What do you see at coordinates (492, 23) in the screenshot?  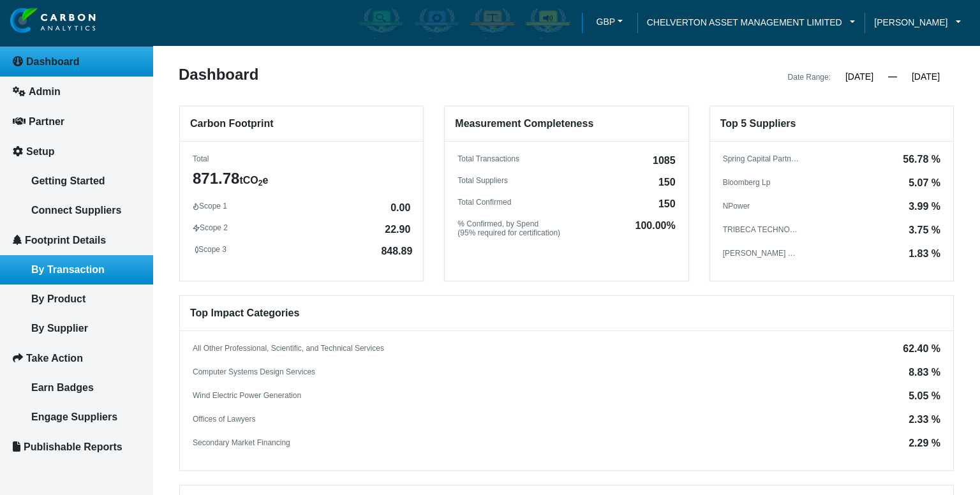 I see `div: Carbon Offsetter` at bounding box center [492, 23].